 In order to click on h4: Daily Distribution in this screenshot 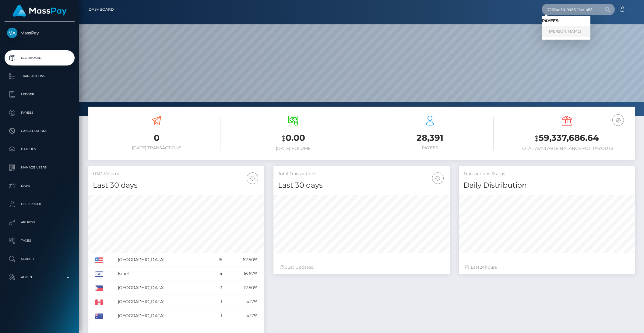, I will do `click(547, 185)`.